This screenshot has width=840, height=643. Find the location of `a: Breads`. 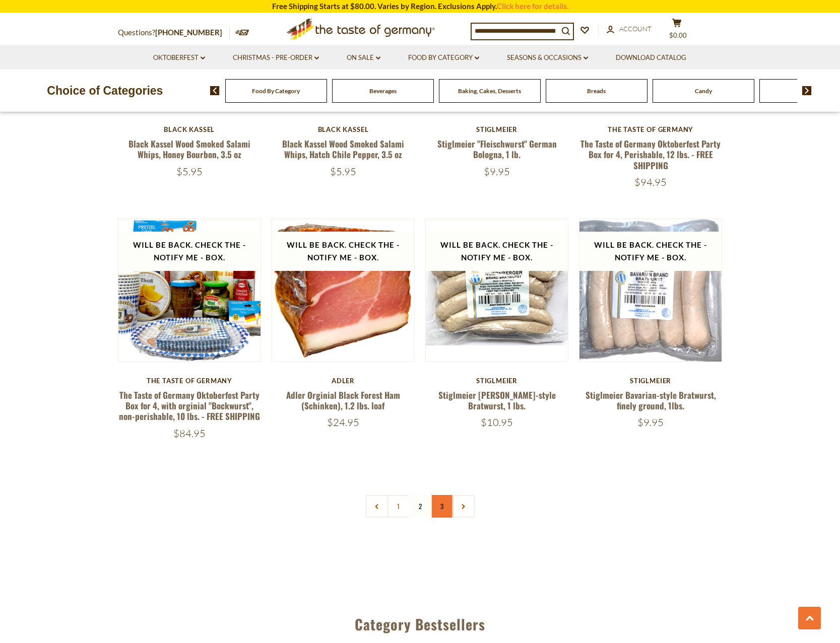

a: Breads is located at coordinates (597, 90).